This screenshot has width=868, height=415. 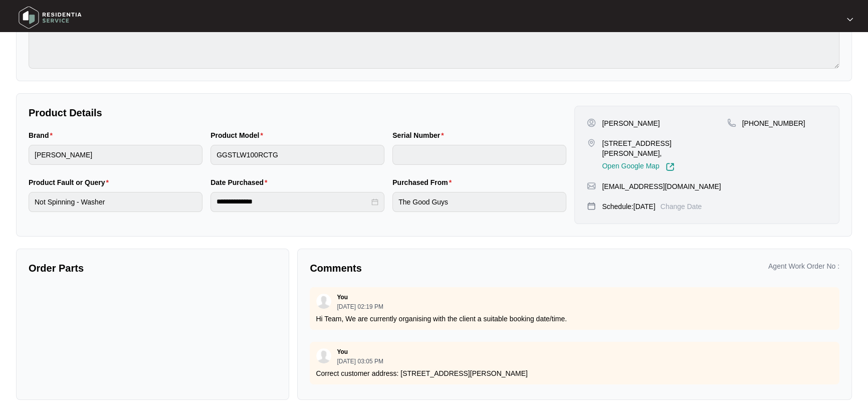 I want to click on textarea: Not spinning, so click(x=434, y=35).